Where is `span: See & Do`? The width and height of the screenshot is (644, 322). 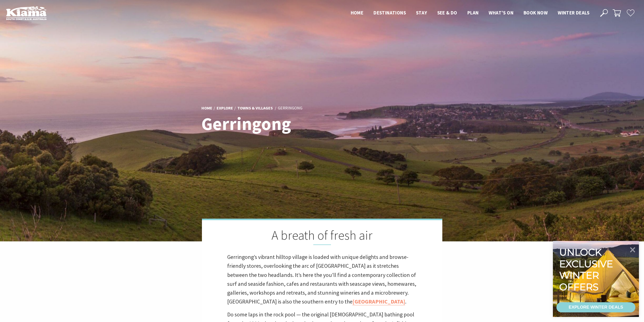 span: See & Do is located at coordinates (447, 13).